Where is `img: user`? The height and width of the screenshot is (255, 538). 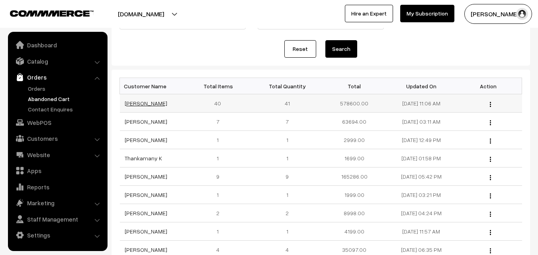 img: user is located at coordinates (522, 14).